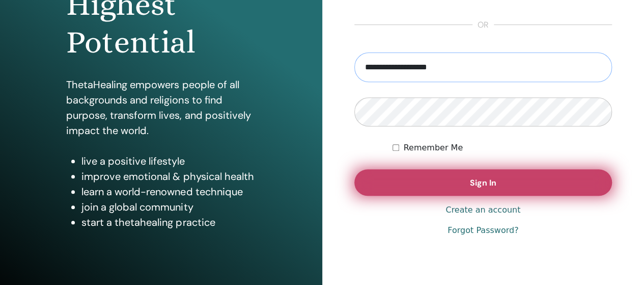 The width and height of the screenshot is (644, 285). Describe the element at coordinates (483, 210) in the screenshot. I see `a: Create an account` at that location.